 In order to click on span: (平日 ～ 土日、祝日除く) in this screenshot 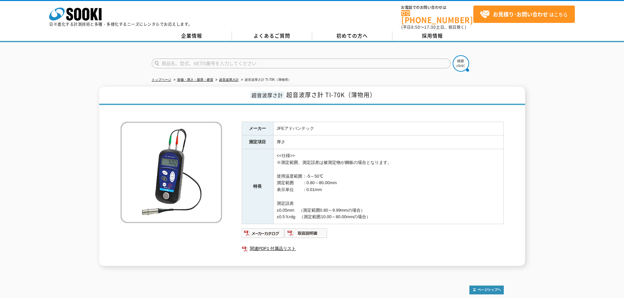, I will do `click(434, 27)`.